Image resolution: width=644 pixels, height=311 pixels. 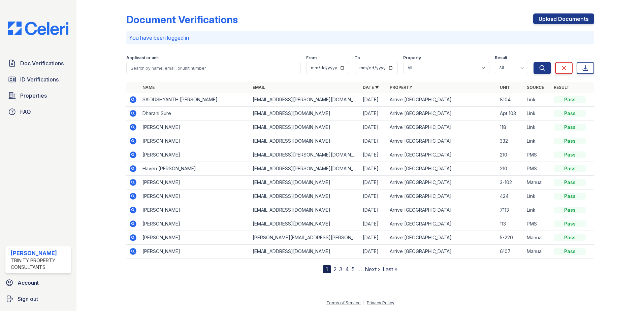 What do you see at coordinates (42, 63) in the screenshot?
I see `span: Doc Verifications` at bounding box center [42, 63].